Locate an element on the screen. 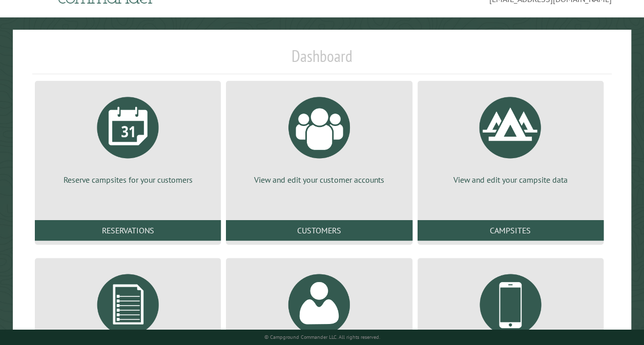 This screenshot has height=345, width=644. small: © Campground Commander LLC. All rights reserved. is located at coordinates (322, 338).